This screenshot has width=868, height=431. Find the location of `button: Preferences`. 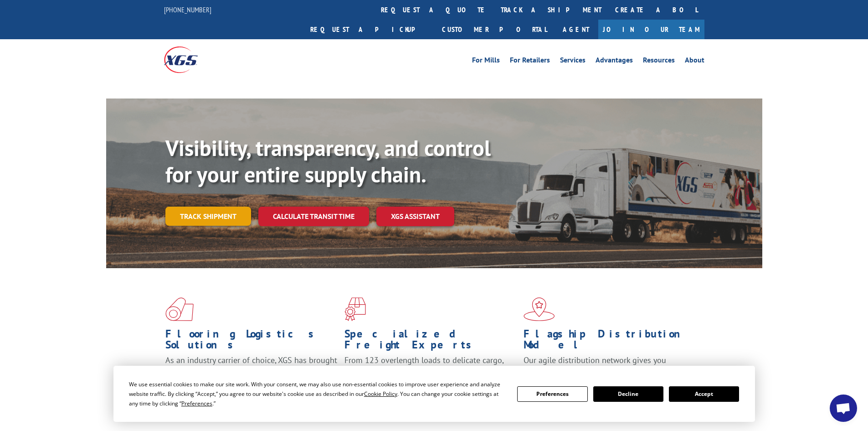

button: Preferences is located at coordinates (552, 394).